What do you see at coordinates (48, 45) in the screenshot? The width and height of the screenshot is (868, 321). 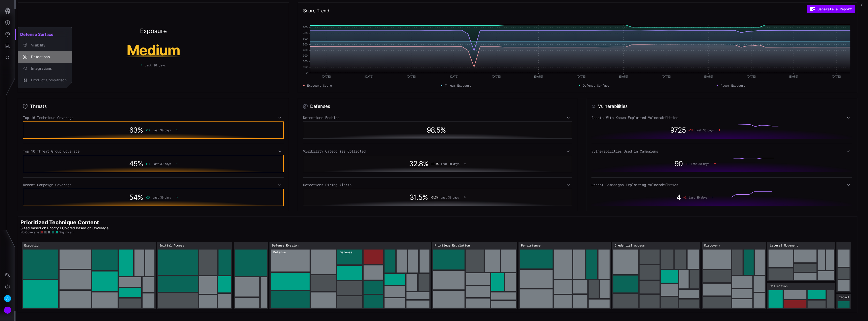 I see `div: Visibility` at bounding box center [48, 45].